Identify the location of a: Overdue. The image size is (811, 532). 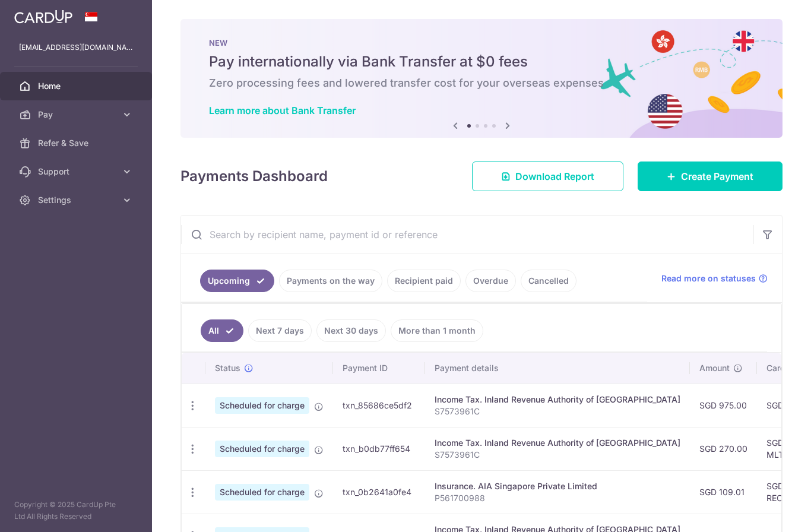
(491, 281).